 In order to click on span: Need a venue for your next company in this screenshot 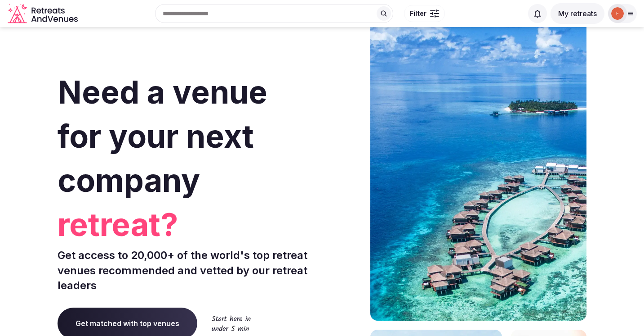, I will do `click(162, 136)`.